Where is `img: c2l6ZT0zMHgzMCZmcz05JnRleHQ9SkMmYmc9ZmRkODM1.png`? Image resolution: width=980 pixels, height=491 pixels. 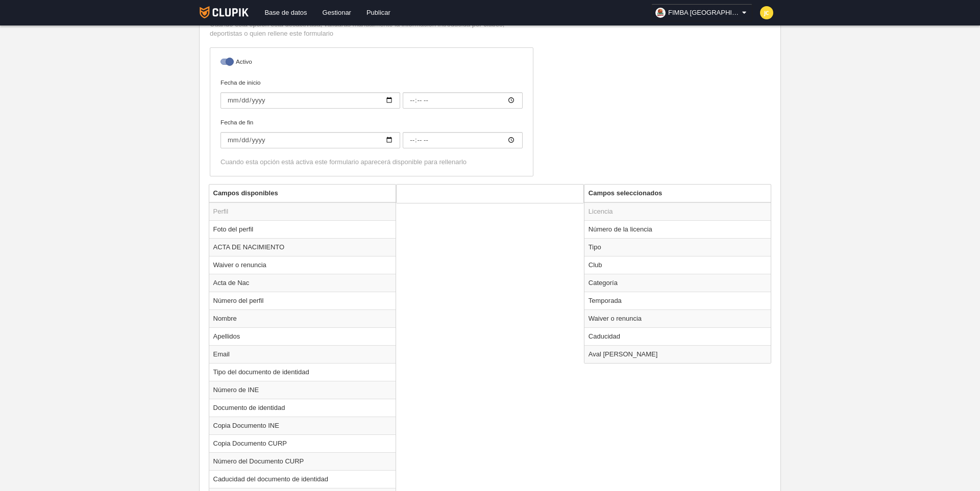 img: c2l6ZT0zMHgzMCZmcz05JnRleHQ9SkMmYmc9ZmRkODM1.png is located at coordinates (766, 13).